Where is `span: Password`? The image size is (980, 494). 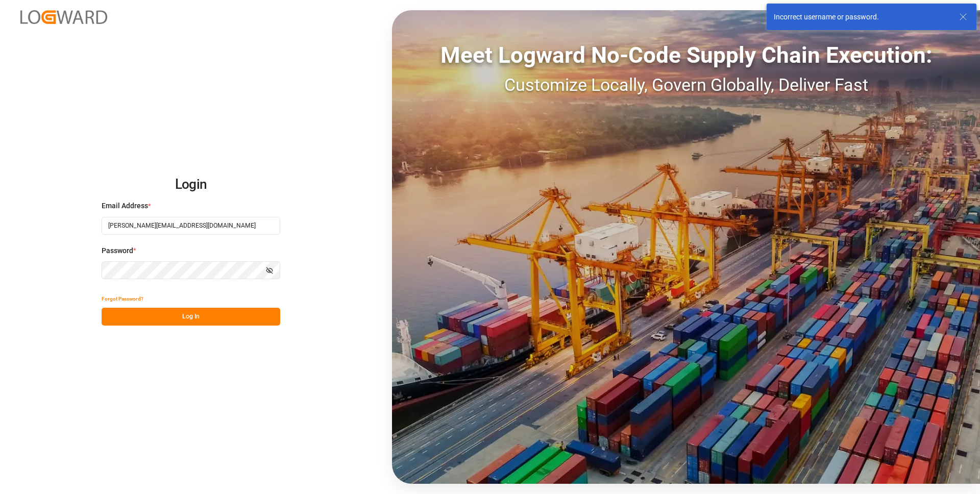
span: Password is located at coordinates (118, 250).